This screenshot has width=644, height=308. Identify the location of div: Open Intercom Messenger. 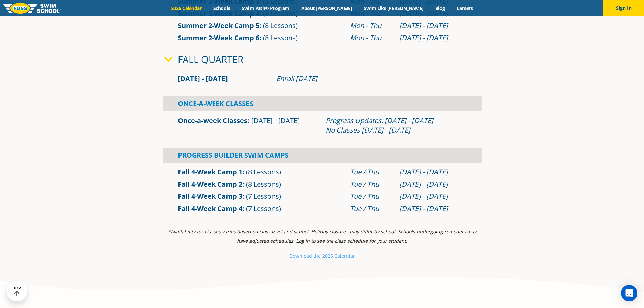
(629, 293).